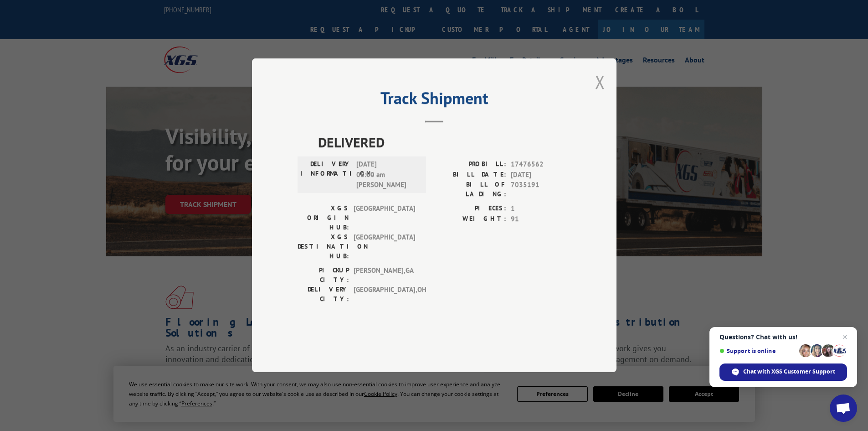  What do you see at coordinates (434, 101) in the screenshot?
I see `h2: Track Shipment` at bounding box center [434, 101].